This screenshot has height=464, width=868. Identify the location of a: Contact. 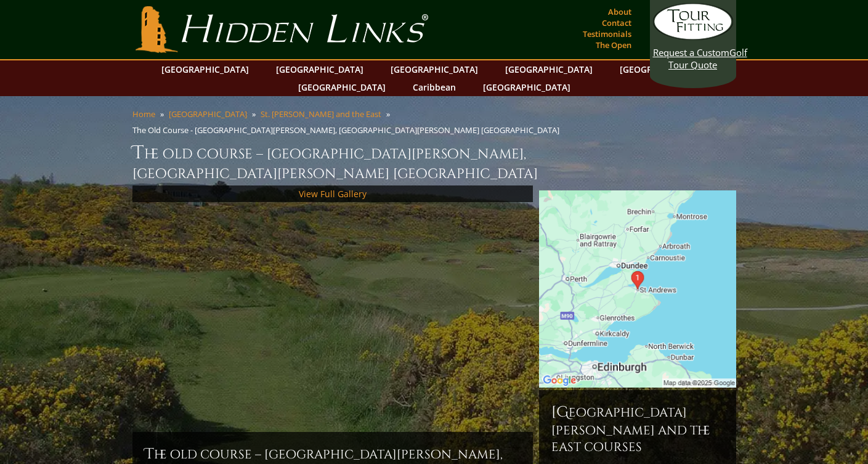
(616, 23).